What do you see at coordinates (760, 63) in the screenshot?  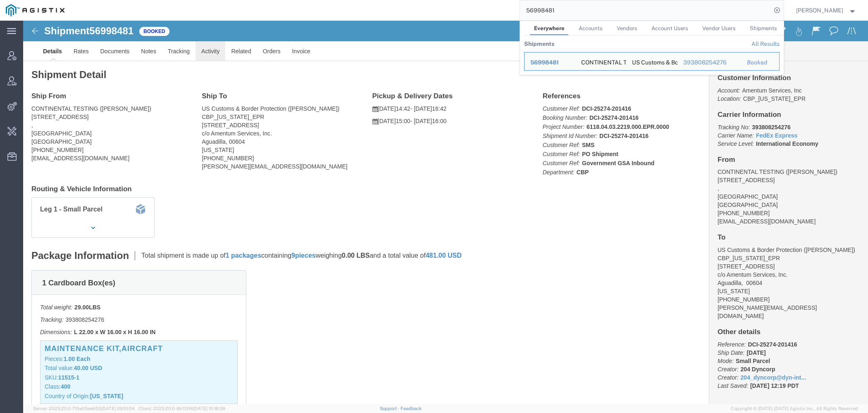 I see `div: Booked` at bounding box center [760, 63].